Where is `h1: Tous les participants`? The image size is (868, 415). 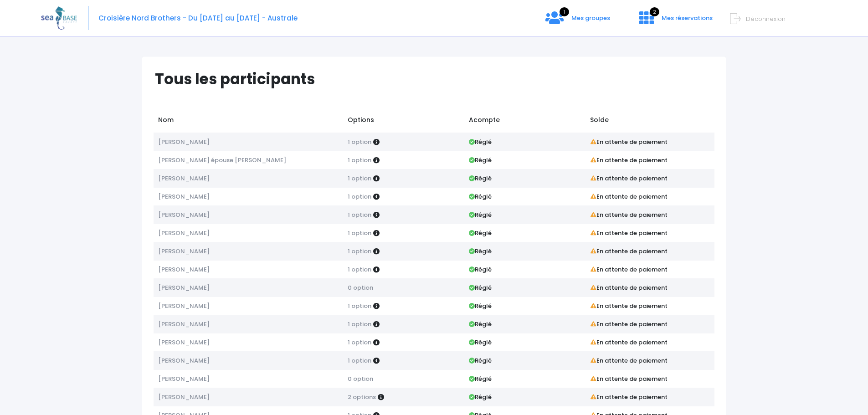 h1: Tous les participants is located at coordinates (437, 79).